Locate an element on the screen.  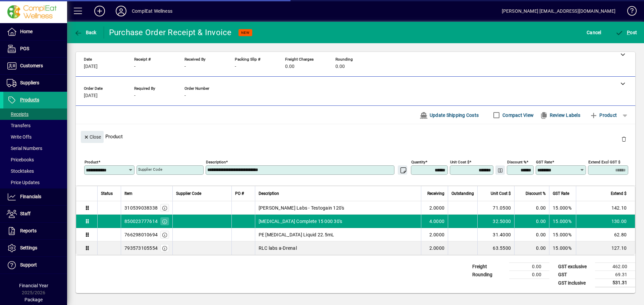
td: GST exclusive is located at coordinates (575, 267).